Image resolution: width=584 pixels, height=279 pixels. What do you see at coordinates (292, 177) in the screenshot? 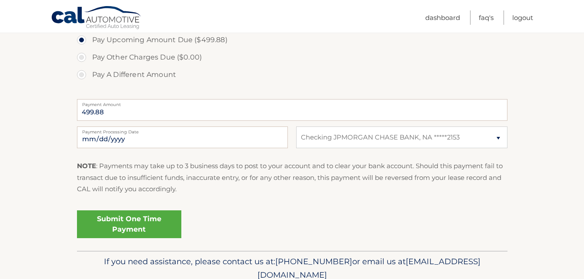
I see `p: : Payments may take up to 3 business days to post to your account and to clear your bank account....` at bounding box center [292, 177].